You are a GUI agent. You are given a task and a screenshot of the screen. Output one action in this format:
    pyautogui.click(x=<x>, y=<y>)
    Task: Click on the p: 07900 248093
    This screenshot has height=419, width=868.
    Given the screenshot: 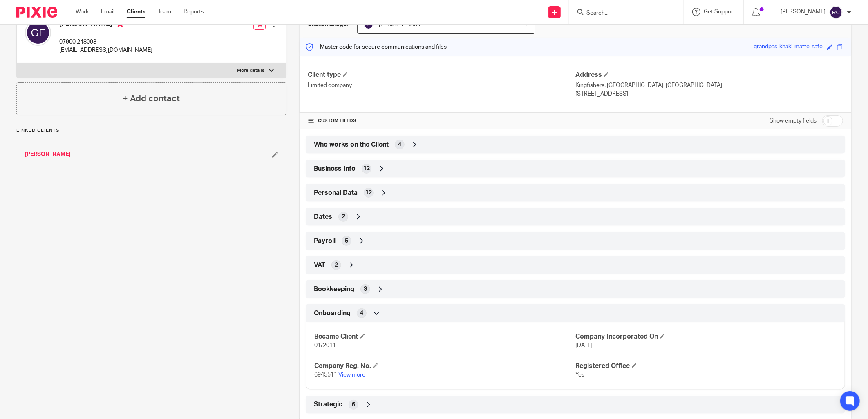 What is the action you would take?
    pyautogui.click(x=106, y=42)
    